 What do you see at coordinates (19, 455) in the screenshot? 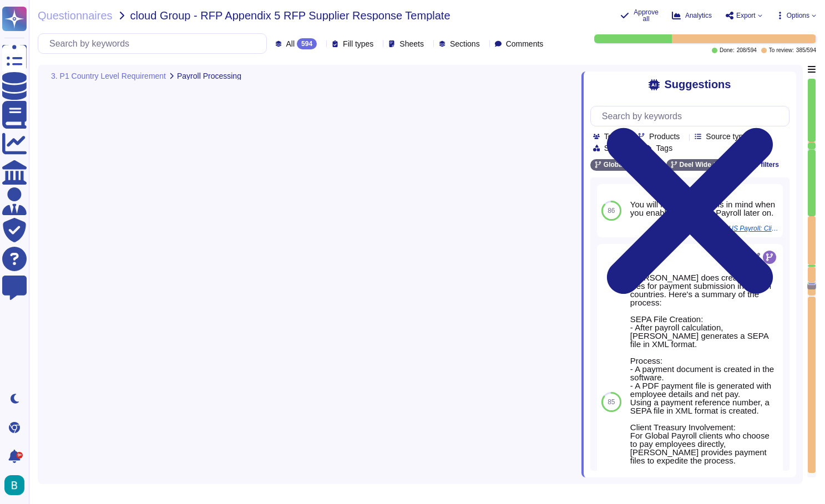
I see `div: 9+` at bounding box center [19, 455].